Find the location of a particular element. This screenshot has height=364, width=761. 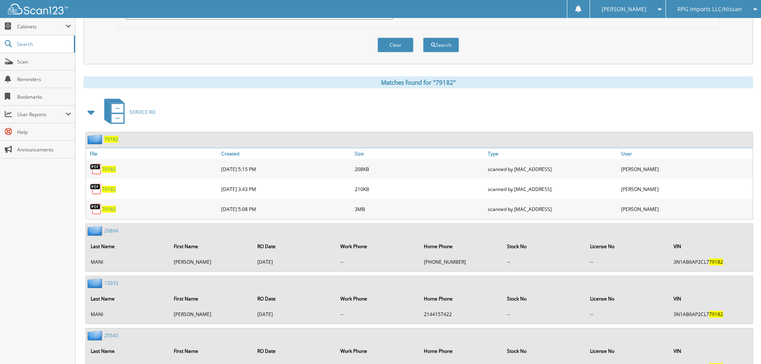

span: Scan is located at coordinates (44, 62).